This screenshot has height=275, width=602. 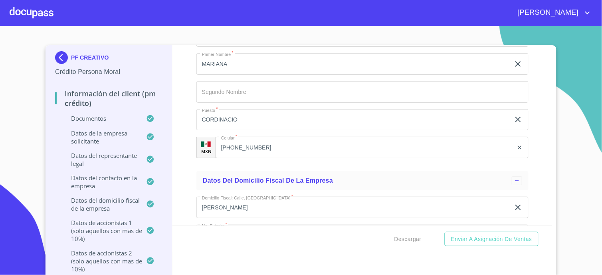 I want to click on button: account of current user, so click(x=552, y=13).